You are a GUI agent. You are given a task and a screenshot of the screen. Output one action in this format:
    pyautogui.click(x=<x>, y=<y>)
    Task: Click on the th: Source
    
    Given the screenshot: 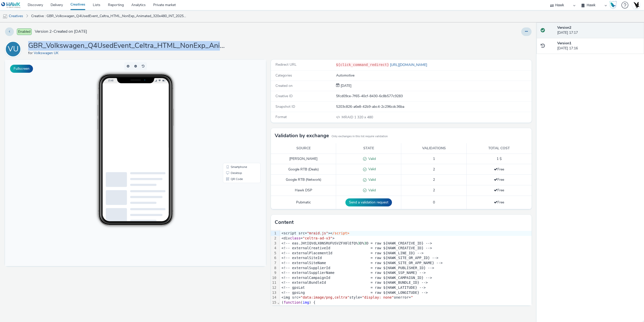 What is the action you would take?
    pyautogui.click(x=304, y=148)
    